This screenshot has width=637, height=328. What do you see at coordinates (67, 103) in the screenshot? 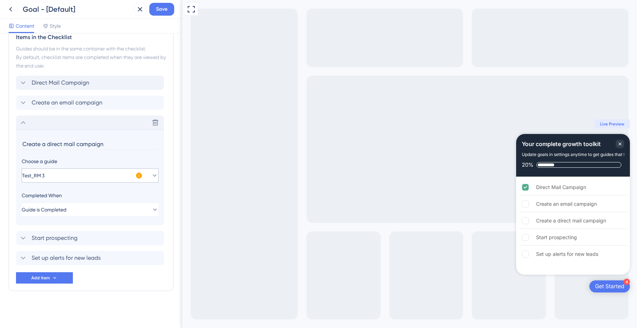
I see `span: Create an email campaign` at bounding box center [67, 103].